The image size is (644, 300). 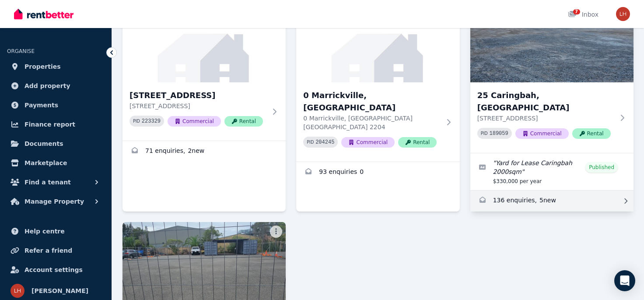 What do you see at coordinates (56, 85) in the screenshot?
I see `a: Add property` at bounding box center [56, 85].